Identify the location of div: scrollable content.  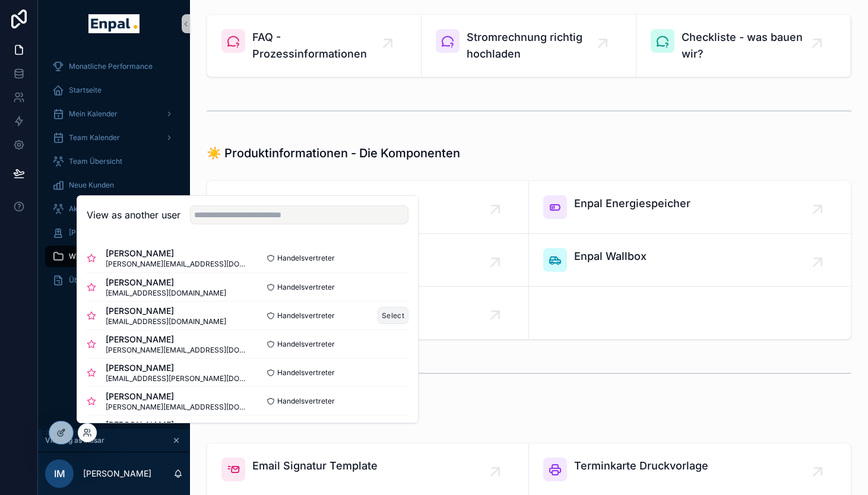
(114, 177).